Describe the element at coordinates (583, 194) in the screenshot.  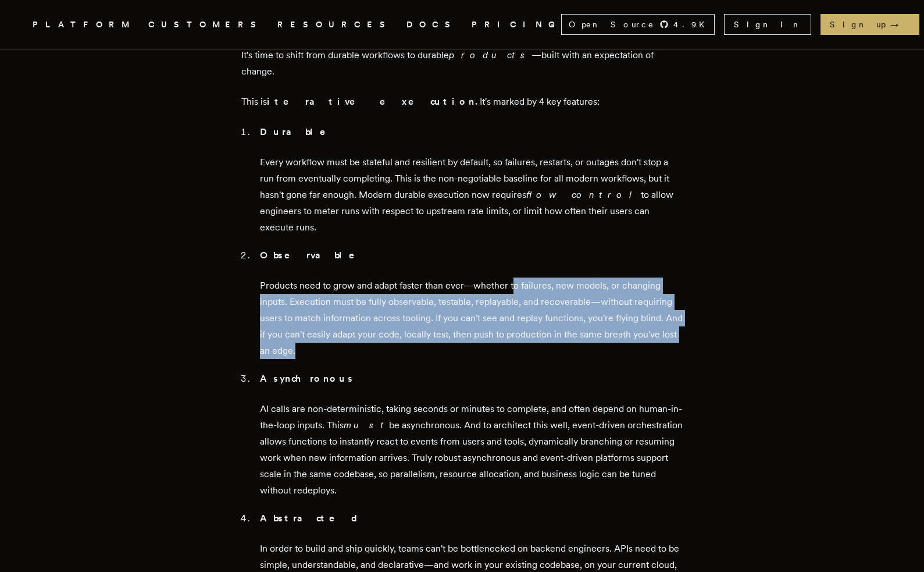
I see `em: flow control` at that location.